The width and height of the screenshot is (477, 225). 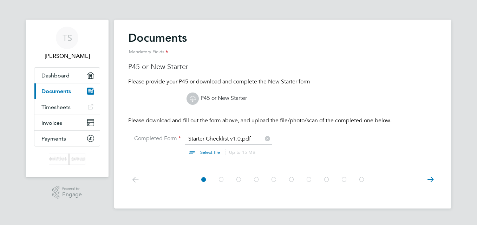 What do you see at coordinates (72, 195) in the screenshot?
I see `span: Engage` at bounding box center [72, 195].